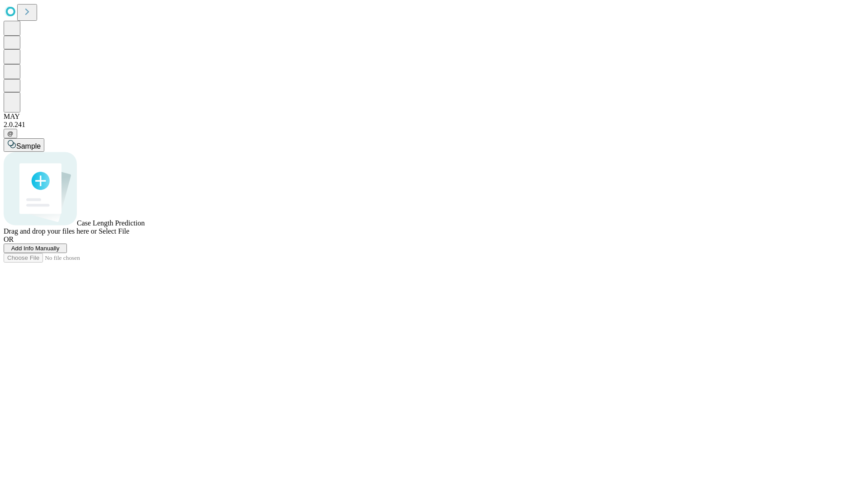 This screenshot has height=488, width=868. I want to click on div: 2.0.241, so click(434, 125).